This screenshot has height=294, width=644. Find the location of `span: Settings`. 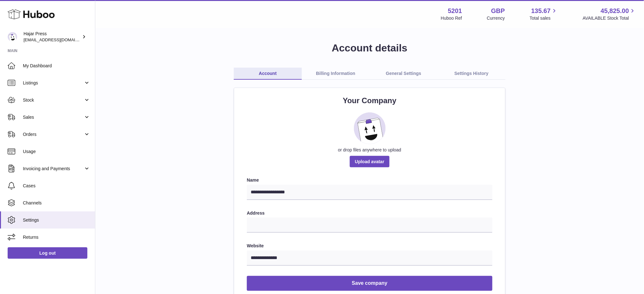

span: Settings is located at coordinates (56, 220).